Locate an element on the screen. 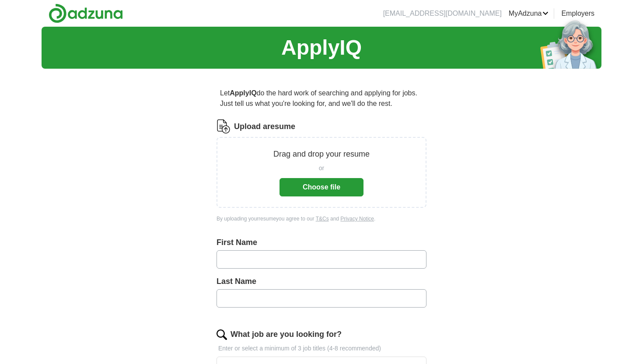 The height and width of the screenshot is (364, 643). a: Privacy Notice is located at coordinates (357, 219).